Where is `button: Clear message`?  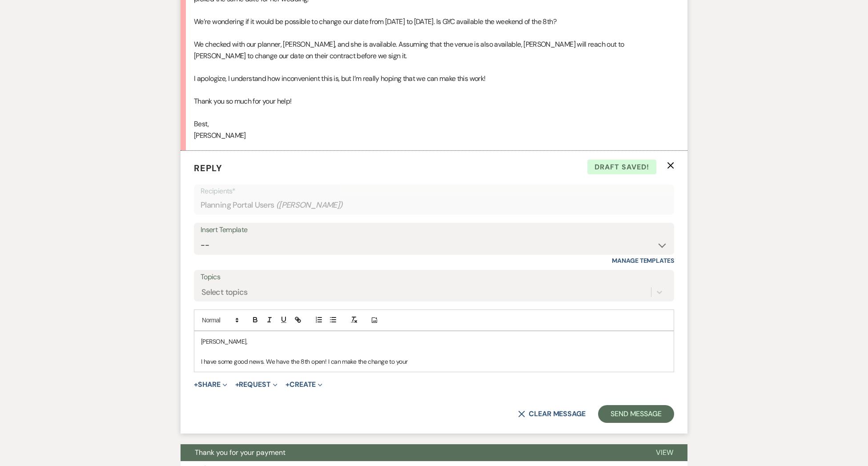 button: Clear message is located at coordinates (552, 414).